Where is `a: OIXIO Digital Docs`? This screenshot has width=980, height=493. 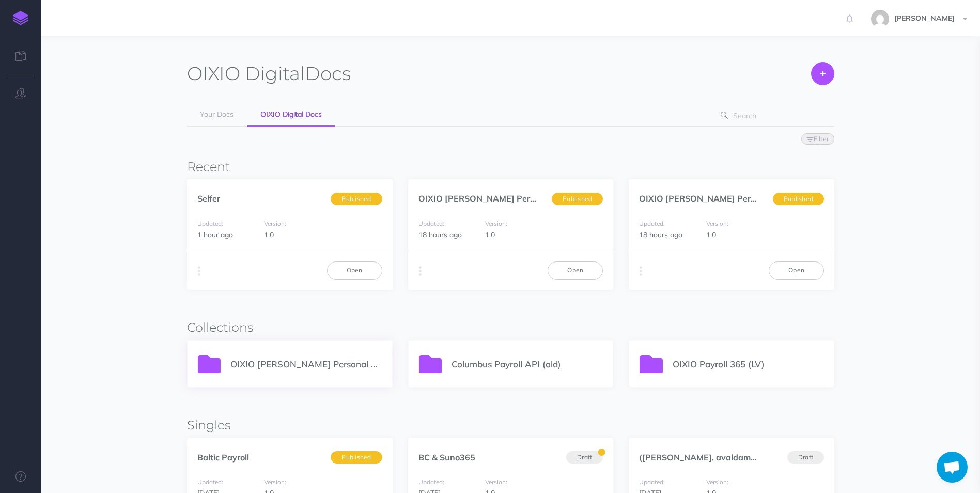 a: OIXIO Digital Docs is located at coordinates (291, 115).